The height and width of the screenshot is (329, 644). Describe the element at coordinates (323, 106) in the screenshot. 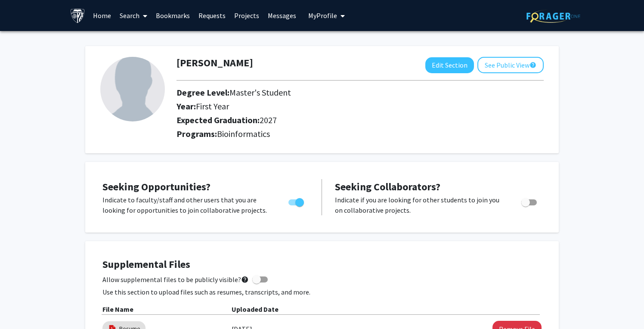

I see `h2: Year:` at that location.